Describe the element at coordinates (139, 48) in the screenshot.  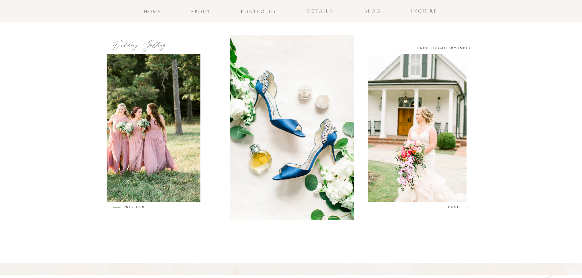
I see `h1: Wedding Gallery` at that location.